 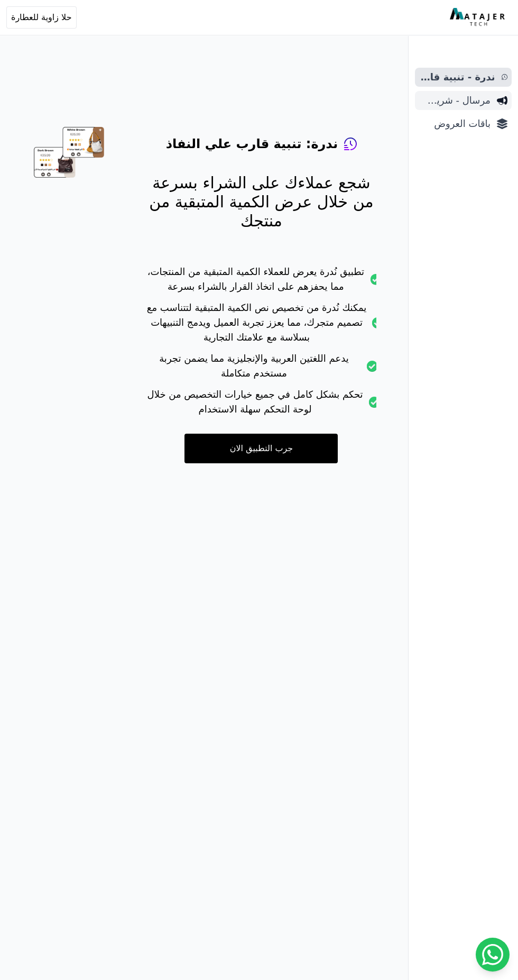 What do you see at coordinates (261, 405) in the screenshot?
I see `li: تحكم بشكل كامل في جميع خيارات التخصيص من خلال لوحة التحكم سهلة الاستخدام` at bounding box center [261, 405].